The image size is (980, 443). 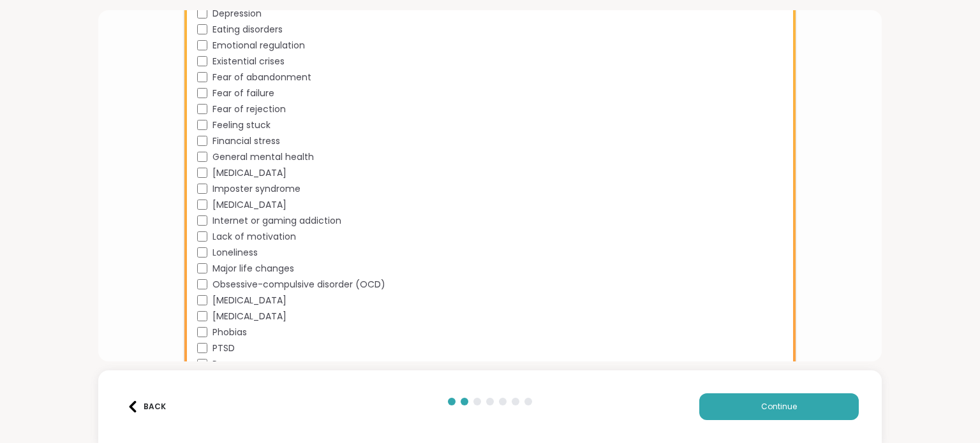 What do you see at coordinates (233, 364) in the screenshot?
I see `span: Recovery` at bounding box center [233, 364].